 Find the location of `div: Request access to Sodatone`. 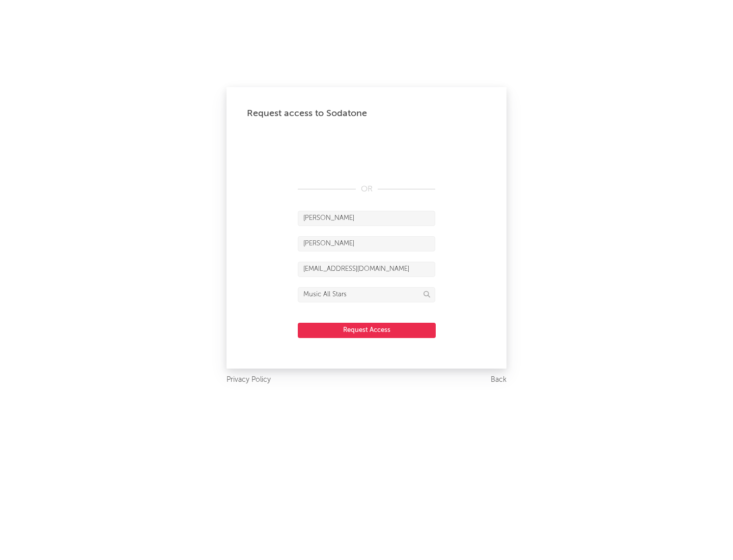

div: Request access to Sodatone is located at coordinates (366, 114).